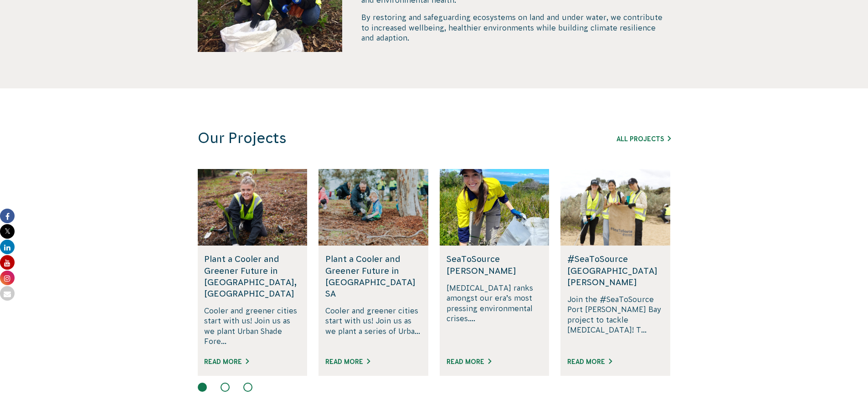 Image resolution: width=868 pixels, height=415 pixels. I want to click on p: Cooler and greener cities start with us! Join us as we plant a series of Urba..., so click(373, 327).